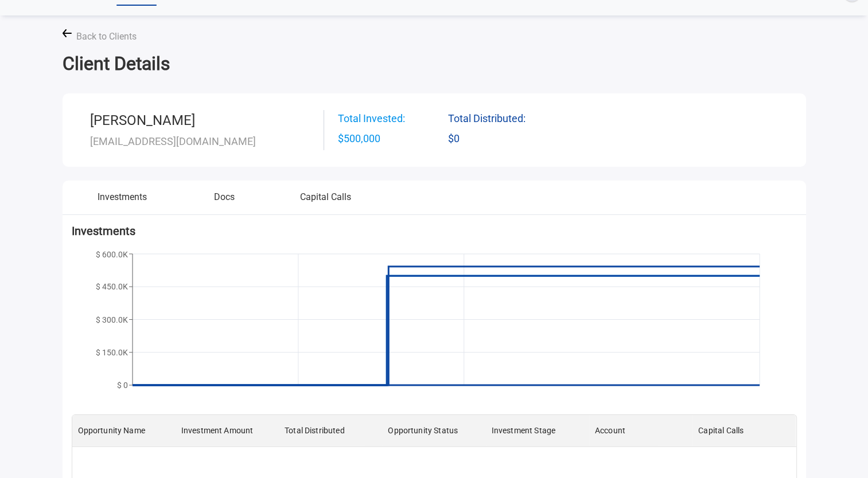  I want to click on button: Capital Calls, so click(325, 202).